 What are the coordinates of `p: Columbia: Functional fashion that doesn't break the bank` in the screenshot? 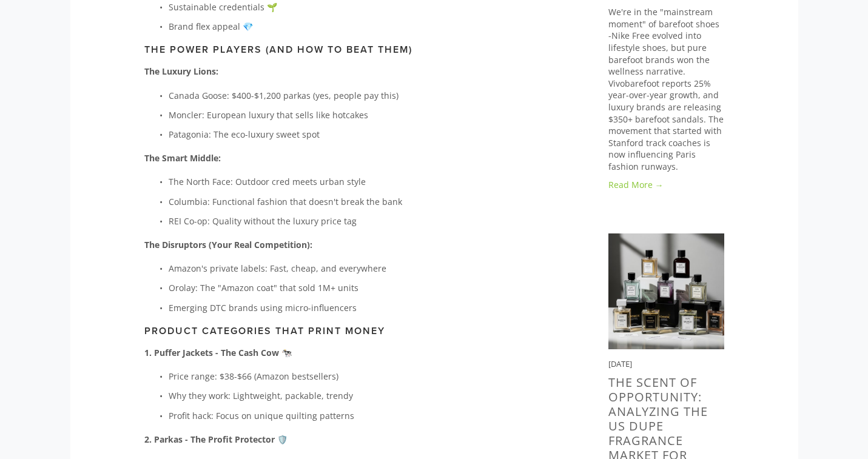 It's located at (369, 201).